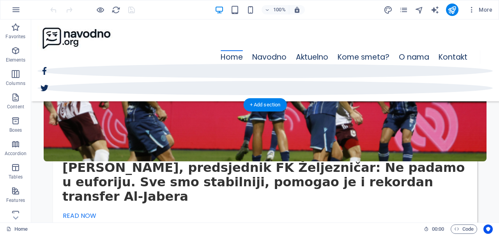  I want to click on p: Elements, so click(16, 60).